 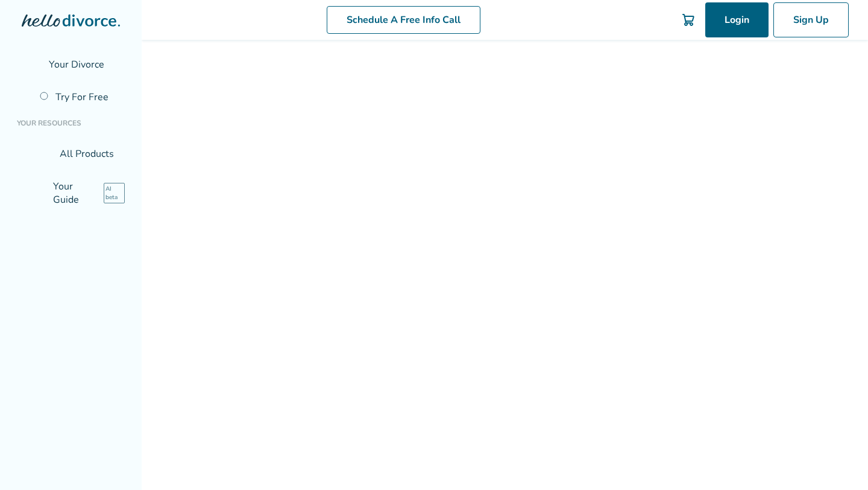 I want to click on a: exploreYour GuideAI beta, so click(x=71, y=187).